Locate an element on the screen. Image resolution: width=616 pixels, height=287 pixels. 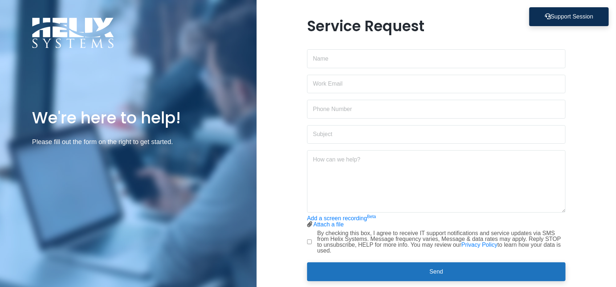
sup: Beta is located at coordinates (371, 217).